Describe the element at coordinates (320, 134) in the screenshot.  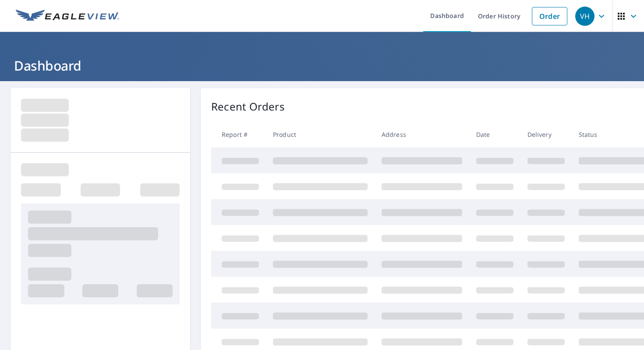
I see `th: Product` at that location.